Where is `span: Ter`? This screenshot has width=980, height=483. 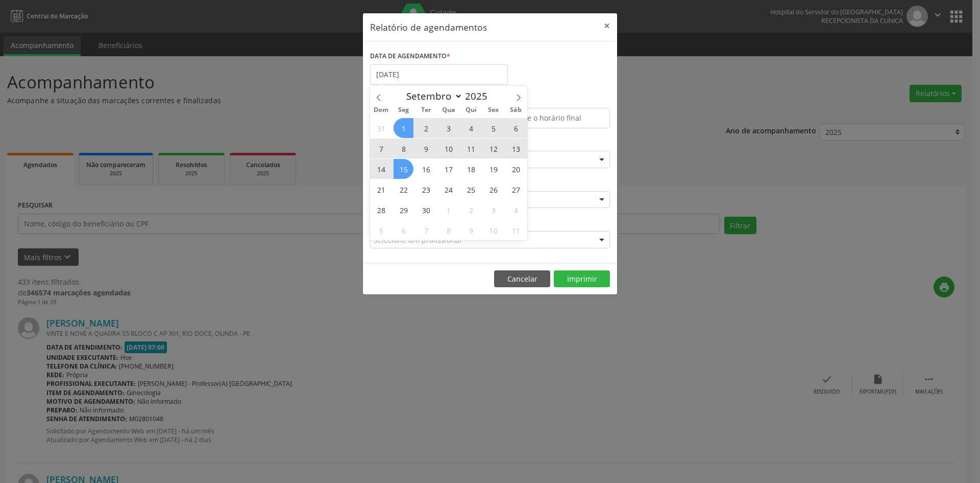 span: Ter is located at coordinates (426, 110).